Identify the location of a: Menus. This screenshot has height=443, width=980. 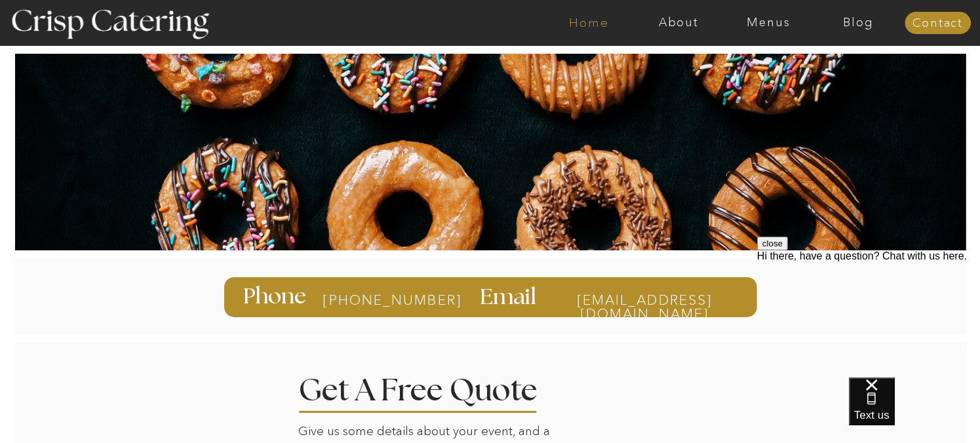
(768, 23).